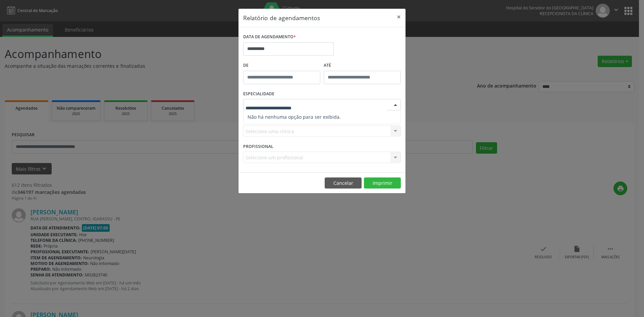 Image resolution: width=644 pixels, height=317 pixels. I want to click on label: PROFISSIONAL, so click(258, 146).